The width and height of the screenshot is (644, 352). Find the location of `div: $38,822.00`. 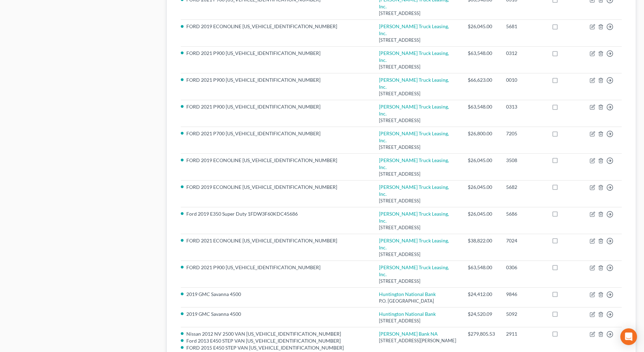

div: $38,822.00 is located at coordinates (481, 241).